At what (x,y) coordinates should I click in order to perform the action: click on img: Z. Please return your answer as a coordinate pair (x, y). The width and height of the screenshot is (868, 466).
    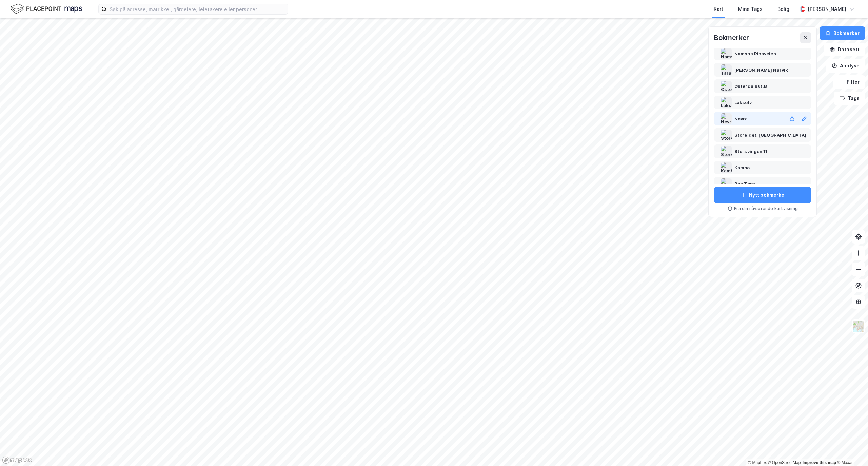
    Looking at the image, I should click on (859, 326).